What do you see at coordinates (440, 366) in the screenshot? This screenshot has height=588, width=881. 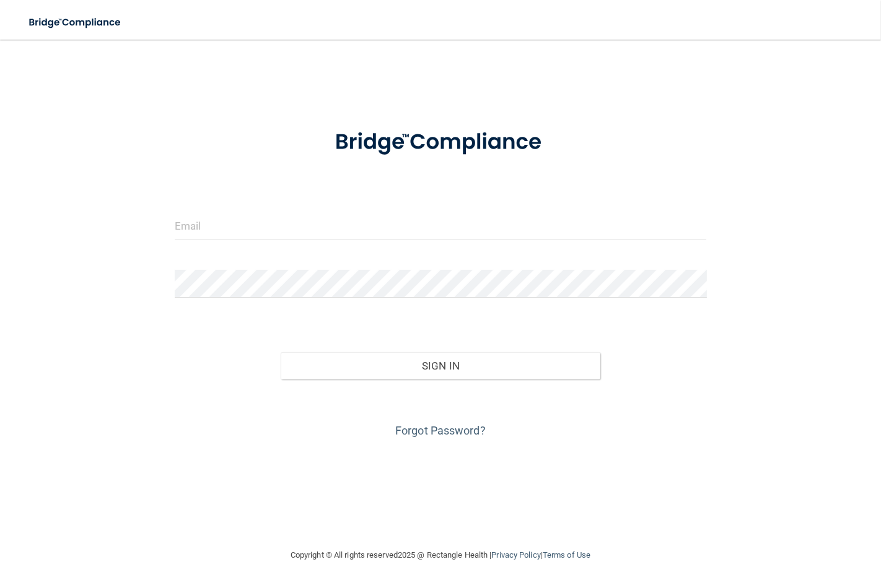 I see `button: Sign In` at bounding box center [440, 366].